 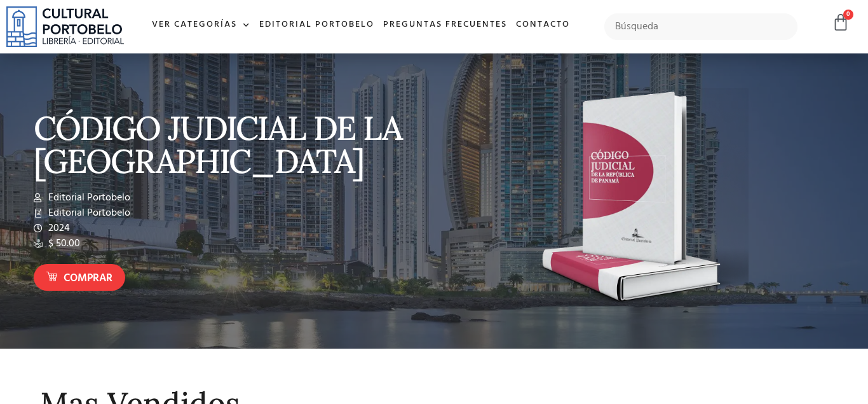 What do you see at coordinates (445, 24) in the screenshot?
I see `a: Preguntas frecuentes` at bounding box center [445, 24].